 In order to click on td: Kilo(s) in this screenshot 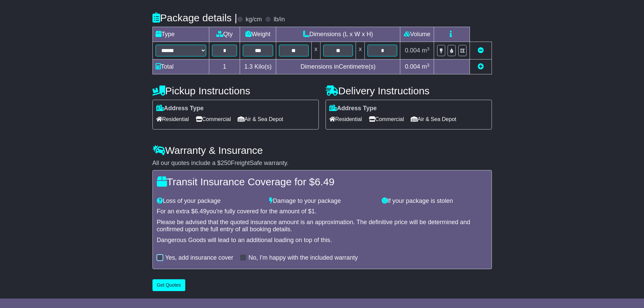, I will do `click(258, 67)`.